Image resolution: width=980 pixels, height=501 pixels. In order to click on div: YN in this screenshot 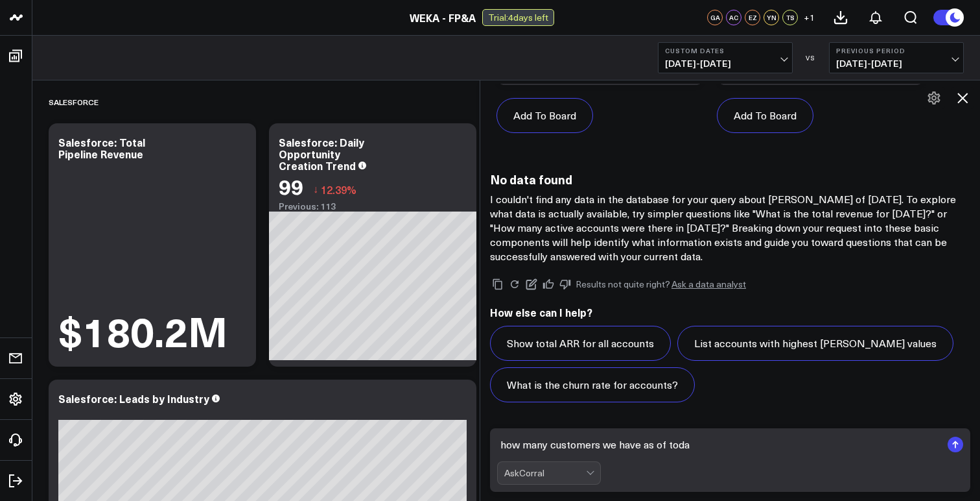, I will do `click(771, 18)`.